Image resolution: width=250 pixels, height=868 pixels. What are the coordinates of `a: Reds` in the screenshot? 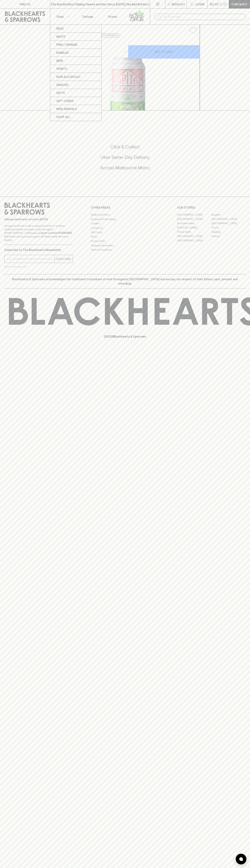 It's located at (76, 29).